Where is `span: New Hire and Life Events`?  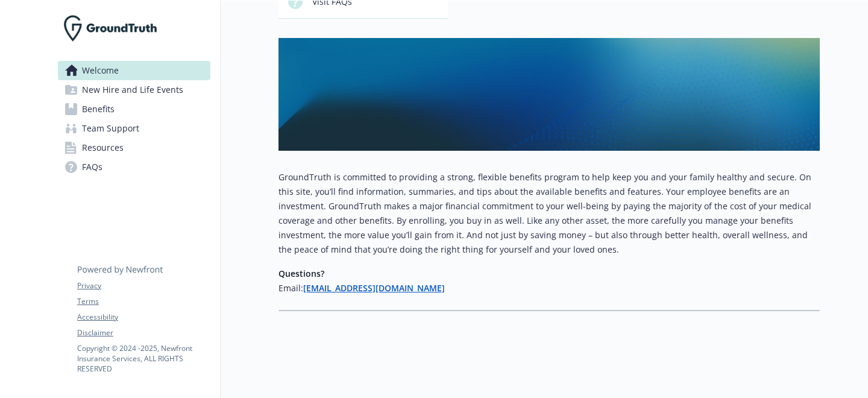
span: New Hire and Life Events is located at coordinates (133, 90).